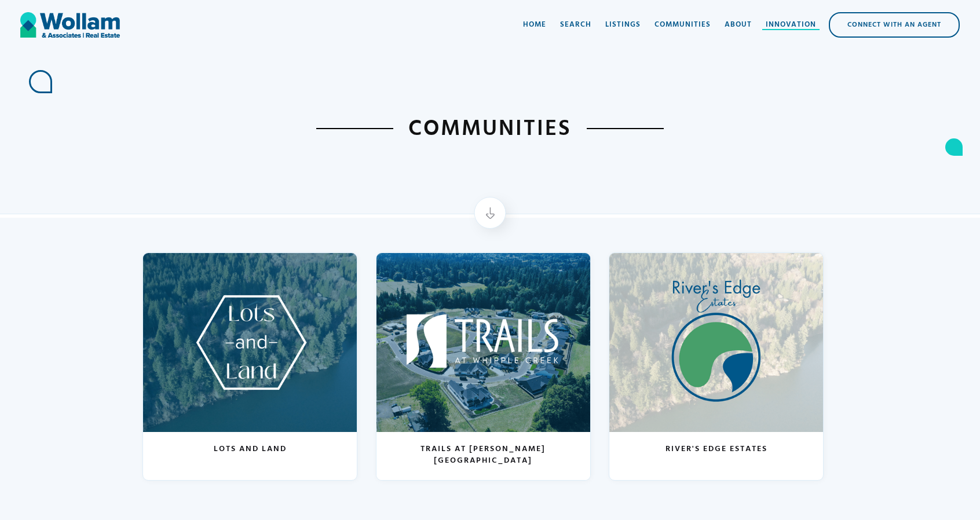 Image resolution: width=980 pixels, height=520 pixels. What do you see at coordinates (717, 450) in the screenshot?
I see `h3: River's Edge Estates` at bounding box center [717, 450].